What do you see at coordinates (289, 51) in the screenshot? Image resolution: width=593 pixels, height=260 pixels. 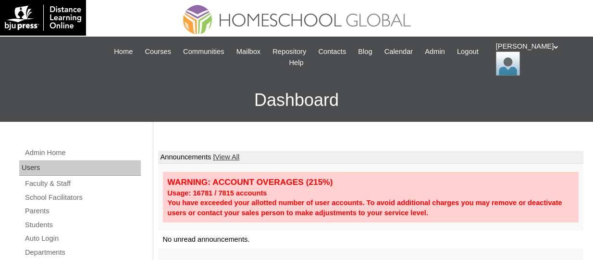 I see `a: Repository` at bounding box center [289, 51].